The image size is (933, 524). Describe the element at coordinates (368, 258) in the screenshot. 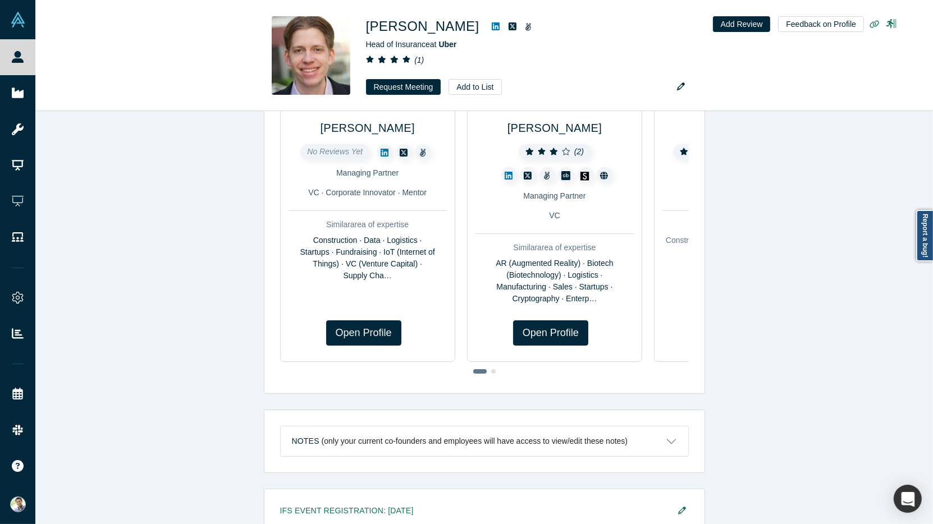

I see `div: Construction · Data · Logistics · Startups · Fundraising · IoT (Internet of Things) · VC (Venture...` at that location.